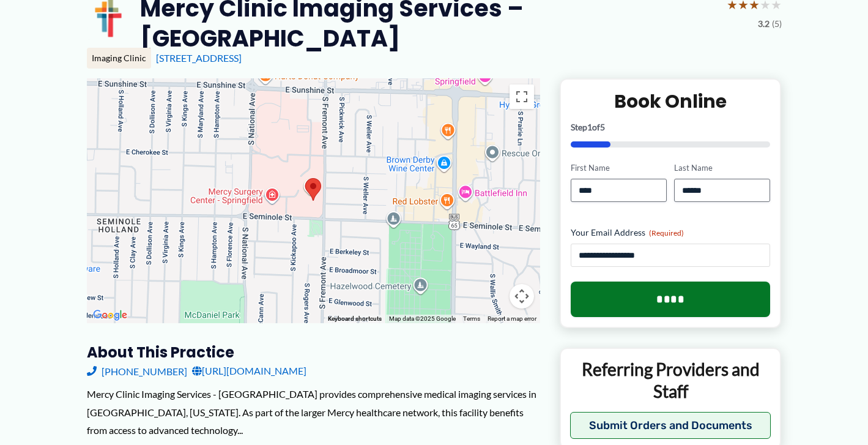 This screenshot has height=445, width=868. I want to click on a: Terms (opens in new tab), so click(471, 318).